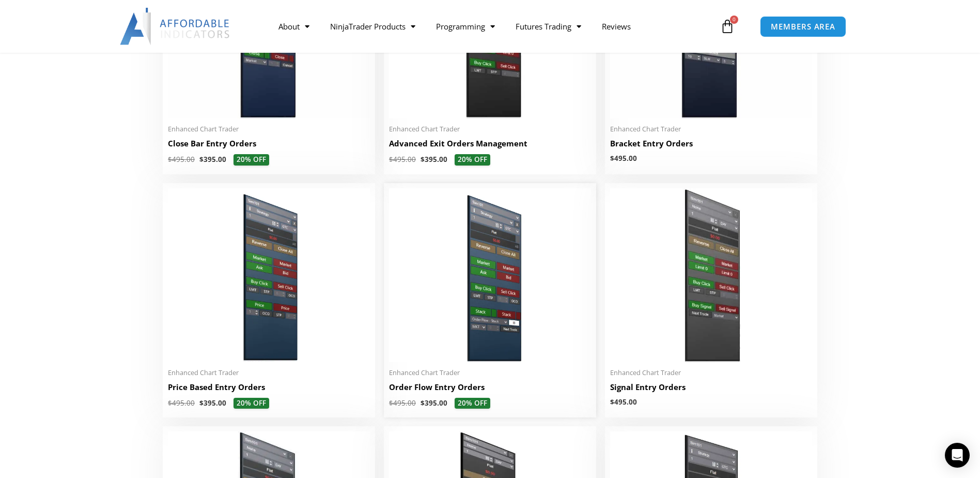 Image resolution: width=980 pixels, height=478 pixels. Describe the element at coordinates (803, 26) in the screenshot. I see `span: MEMBERS AREA` at that location.